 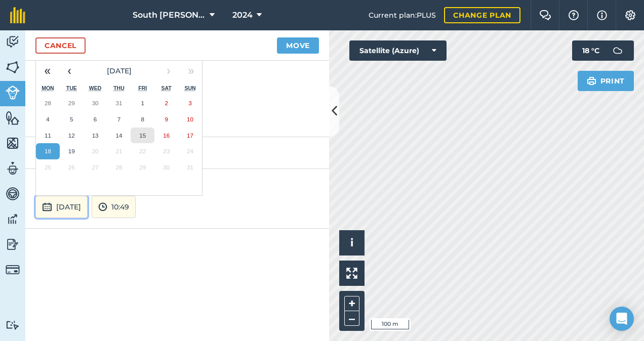 What do you see at coordinates (606, 81) in the screenshot?
I see `button: Print` at bounding box center [606, 81].